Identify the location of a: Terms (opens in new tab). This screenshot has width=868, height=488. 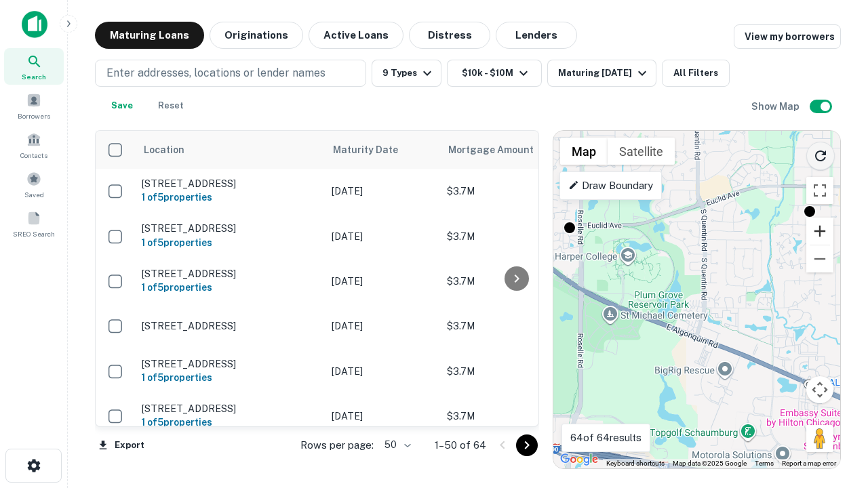
(764, 463).